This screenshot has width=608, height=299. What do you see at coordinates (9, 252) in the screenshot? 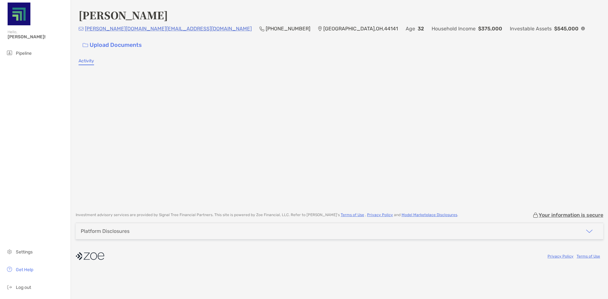
I see `img: settings icon` at bounding box center [9, 252].